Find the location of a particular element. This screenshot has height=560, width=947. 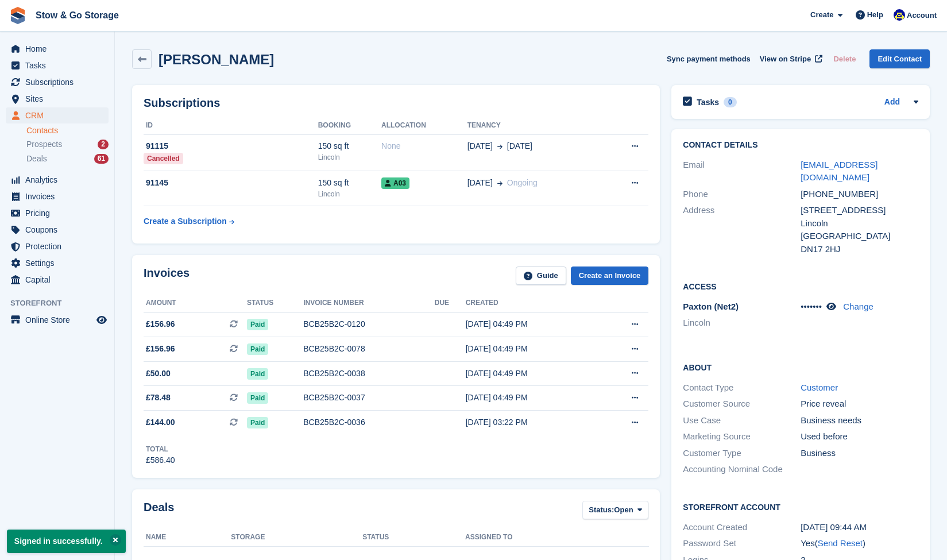

span: Deals is located at coordinates (37, 158).